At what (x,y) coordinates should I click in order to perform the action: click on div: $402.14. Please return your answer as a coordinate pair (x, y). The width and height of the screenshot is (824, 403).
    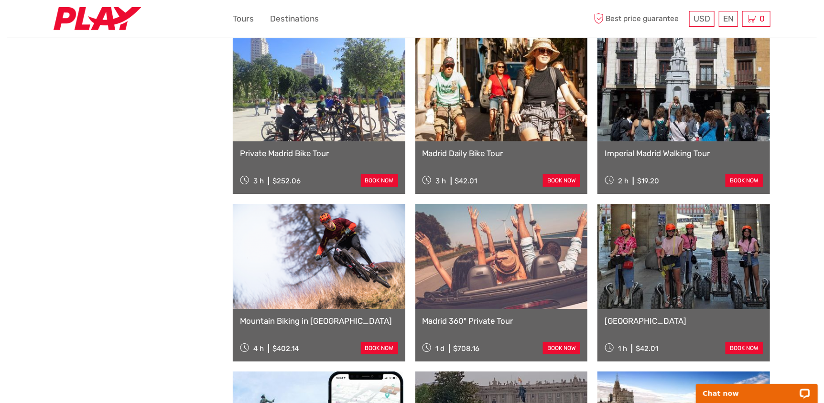
    Looking at the image, I should click on (285, 349).